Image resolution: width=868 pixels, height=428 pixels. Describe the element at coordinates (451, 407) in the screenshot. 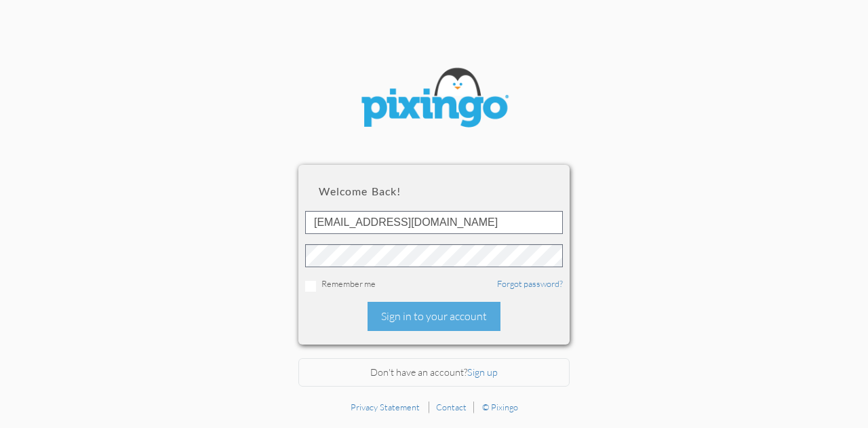

I see `a: Contact` at that location.